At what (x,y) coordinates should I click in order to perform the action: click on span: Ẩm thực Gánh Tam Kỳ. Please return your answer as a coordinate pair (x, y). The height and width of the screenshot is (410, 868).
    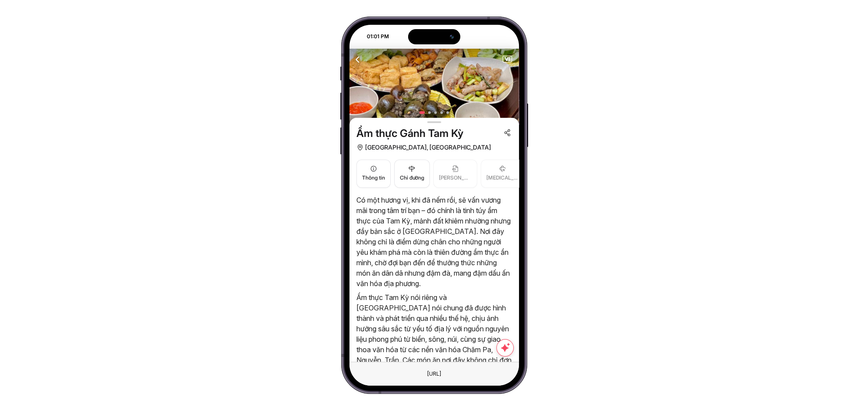
    Looking at the image, I should click on (410, 134).